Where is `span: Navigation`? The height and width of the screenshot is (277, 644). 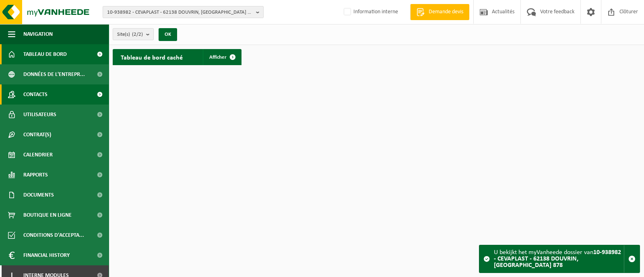
span: Navigation is located at coordinates (37, 34).